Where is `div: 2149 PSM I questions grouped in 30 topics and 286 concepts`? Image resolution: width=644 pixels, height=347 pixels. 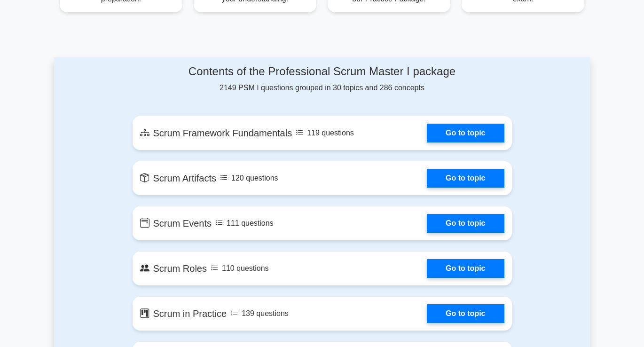 div: 2149 PSM I questions grouped in 30 topics and 286 concepts is located at coordinates (322, 79).